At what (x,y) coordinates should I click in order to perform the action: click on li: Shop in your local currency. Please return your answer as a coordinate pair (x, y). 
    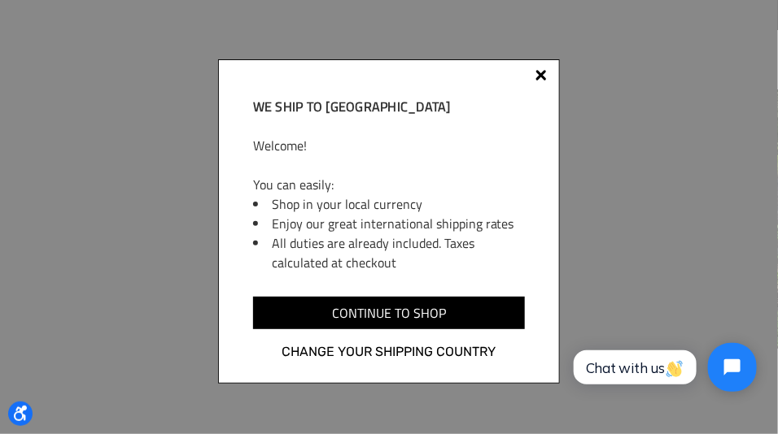
    Looking at the image, I should click on (398, 204).